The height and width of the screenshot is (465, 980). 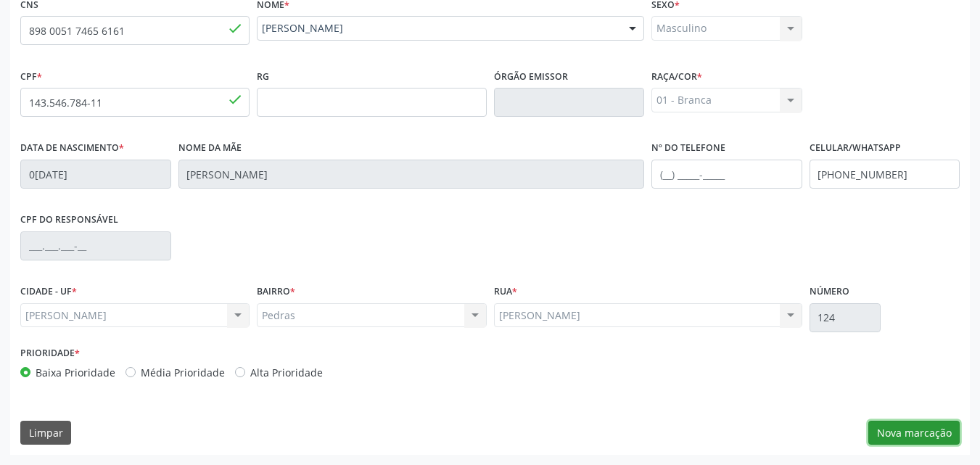 What do you see at coordinates (286, 371) in the screenshot?
I see `label: Alta Prioridade` at bounding box center [286, 371].